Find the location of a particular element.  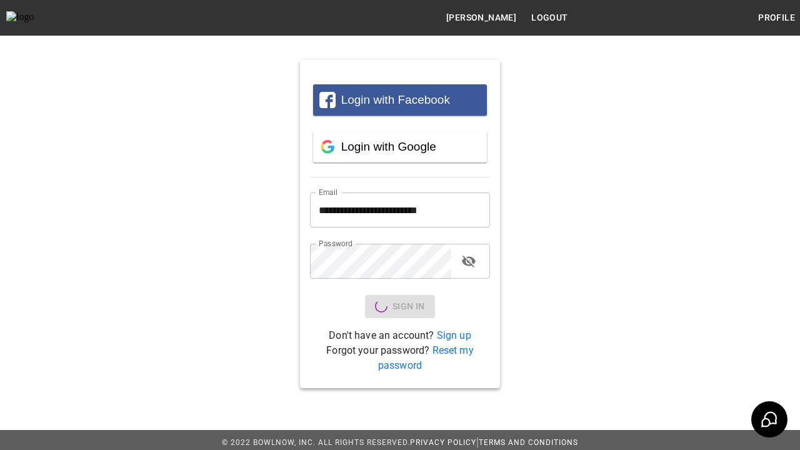

a: Reset my password is located at coordinates (426, 357).